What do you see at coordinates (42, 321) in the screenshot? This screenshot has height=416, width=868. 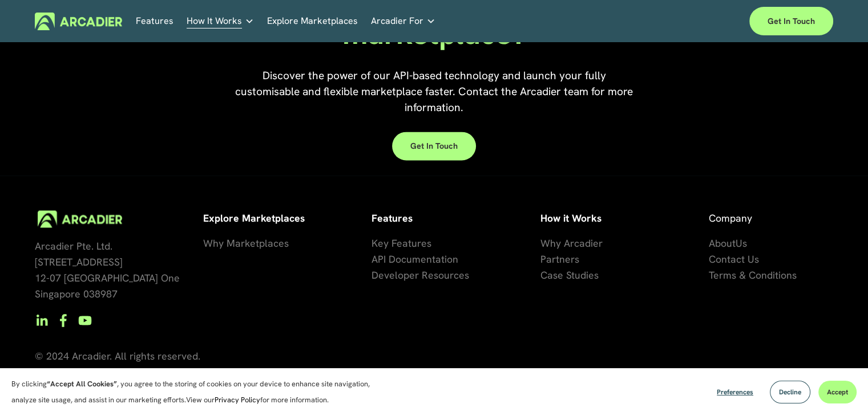 I see `a: LinkedIn` at bounding box center [42, 321].